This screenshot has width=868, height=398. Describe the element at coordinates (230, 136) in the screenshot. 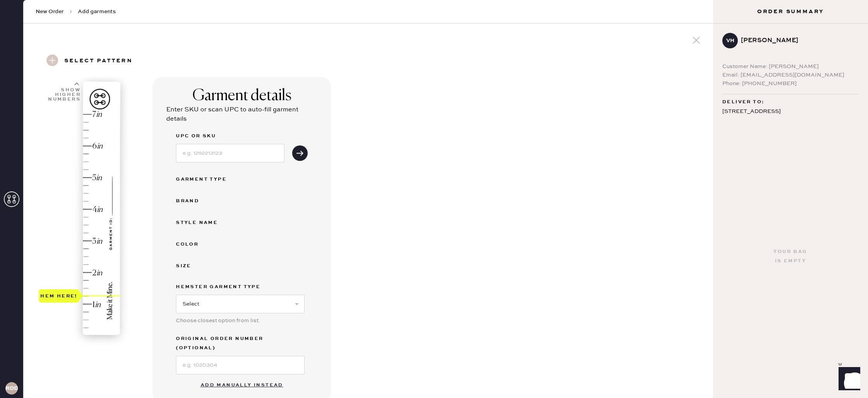

I see `label: UPC or SKU` at that location.